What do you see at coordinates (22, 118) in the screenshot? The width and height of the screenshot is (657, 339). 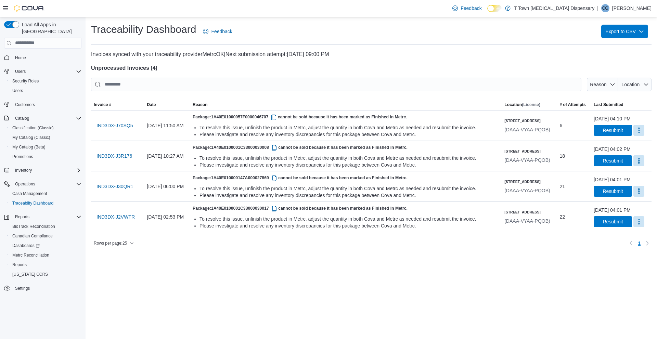 I see `span: Catalog` at bounding box center [22, 118].